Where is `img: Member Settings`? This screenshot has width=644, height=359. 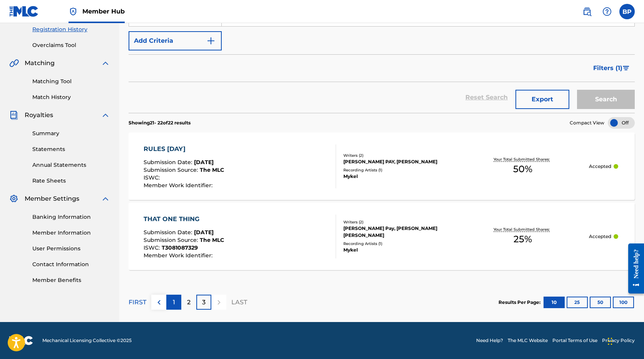 img: Member Settings is located at coordinates (14, 199).